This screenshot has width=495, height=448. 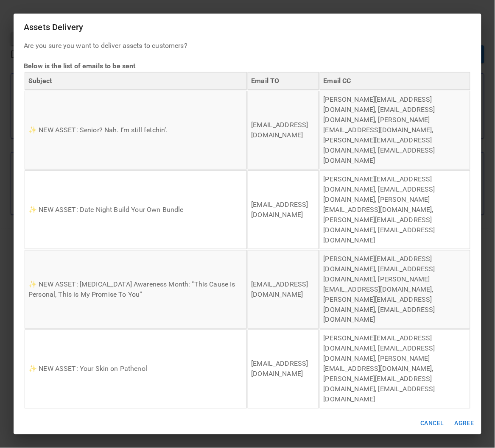 I want to click on h2: Assets Delivery, so click(x=247, y=27).